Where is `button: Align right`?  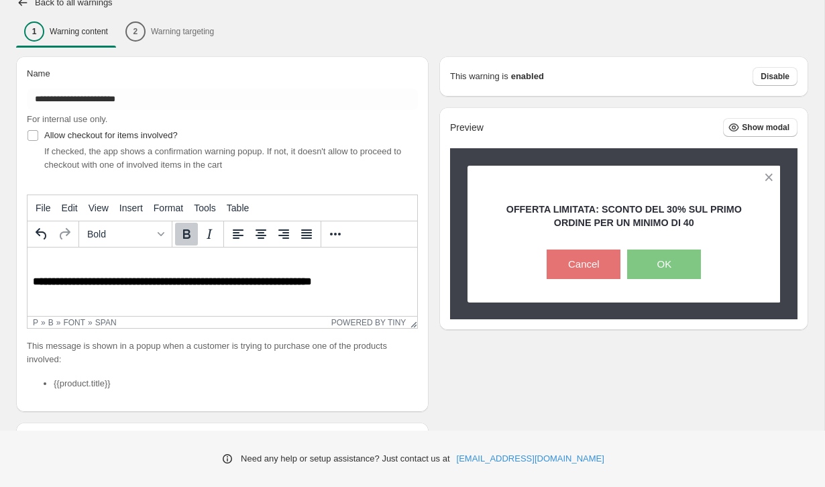 button: Align right is located at coordinates (284, 234).